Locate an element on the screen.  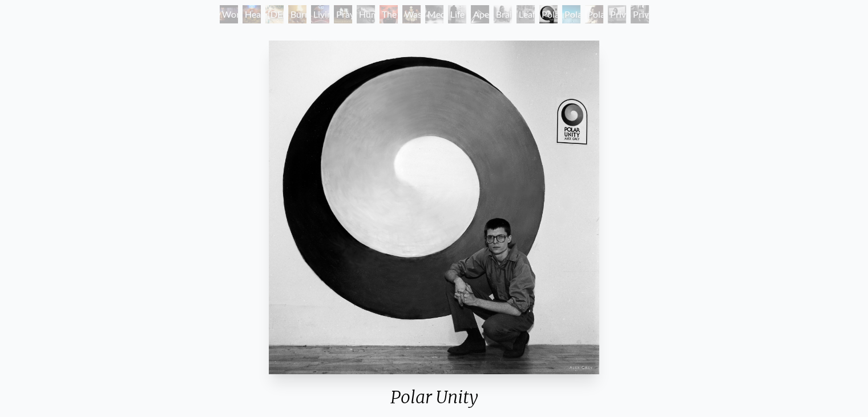
div: Private Billboard is located at coordinates (617, 15).